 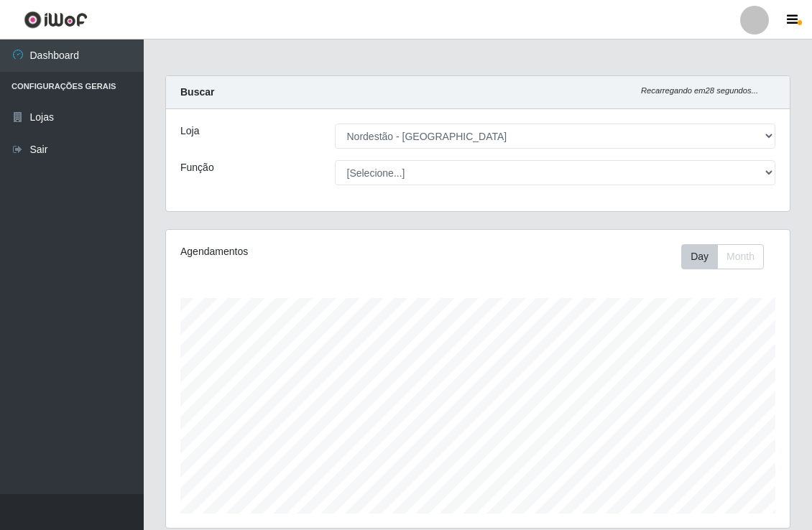 What do you see at coordinates (699, 257) in the screenshot?
I see `button: Day` at bounding box center [699, 257].